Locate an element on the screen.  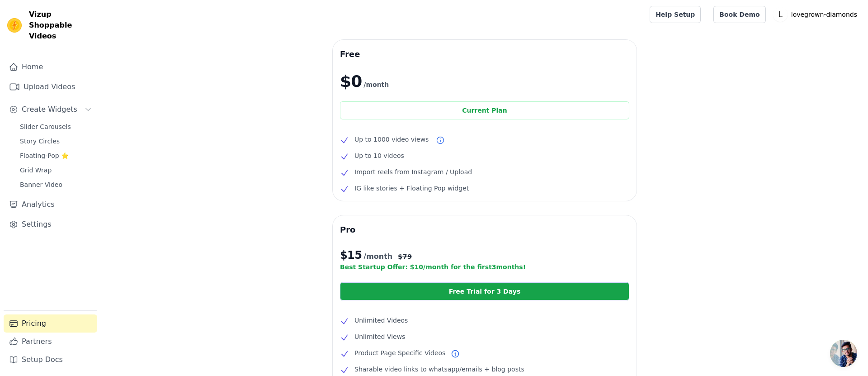
text: L is located at coordinates (780, 14).